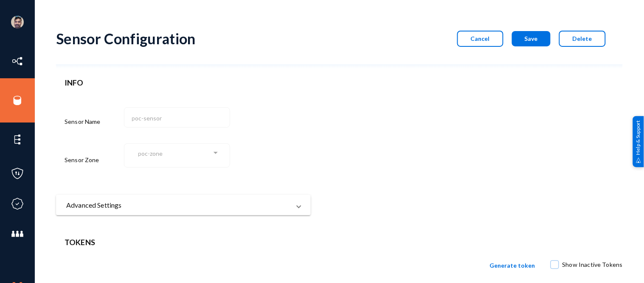 This screenshot has width=644, height=283. Describe the element at coordinates (17, 101) in the screenshot. I see `img: icon-sources.svg` at that location.